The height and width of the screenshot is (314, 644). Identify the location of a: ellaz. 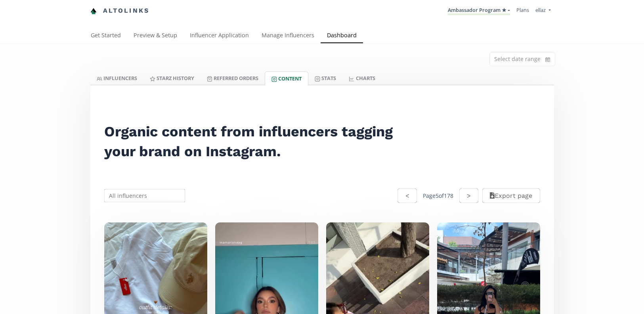
(543, 11).